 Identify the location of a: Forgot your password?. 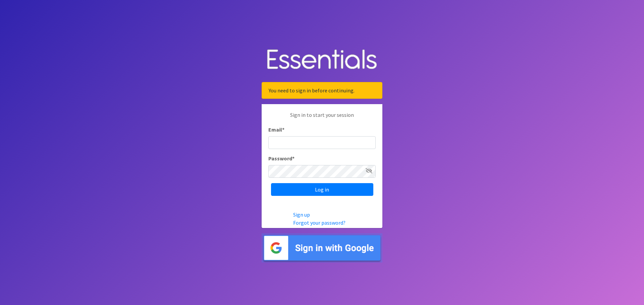
(319, 223).